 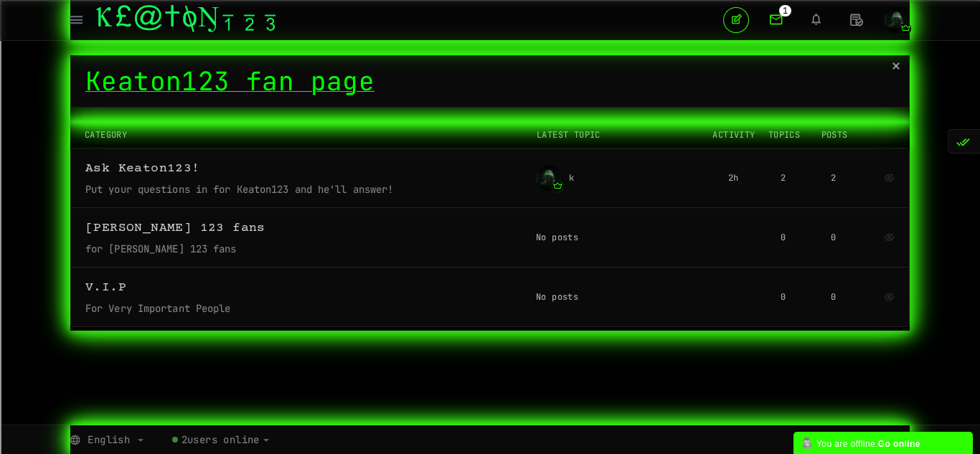 What do you see at coordinates (105, 288) in the screenshot?
I see `a: V.I.P` at bounding box center [105, 288].